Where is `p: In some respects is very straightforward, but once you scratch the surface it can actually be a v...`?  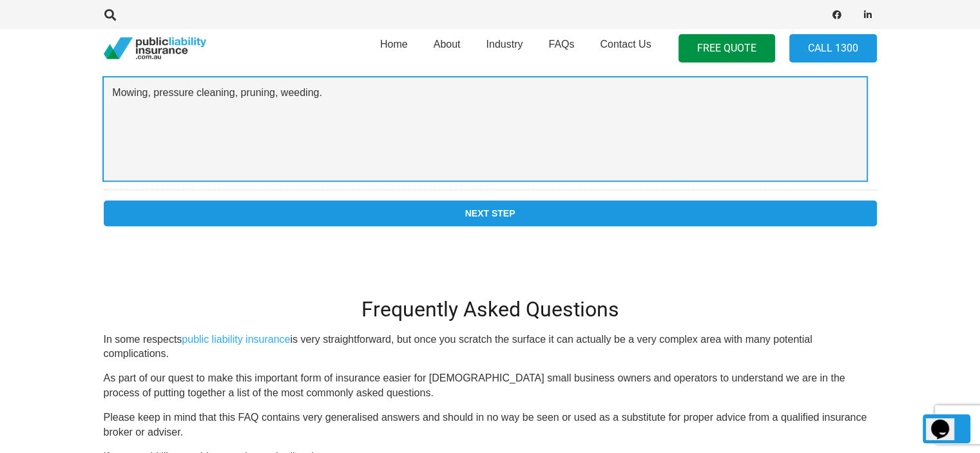 p: In some respects is very straightforward, but once you scratch the surface it can actually be a v... is located at coordinates (491, 347).